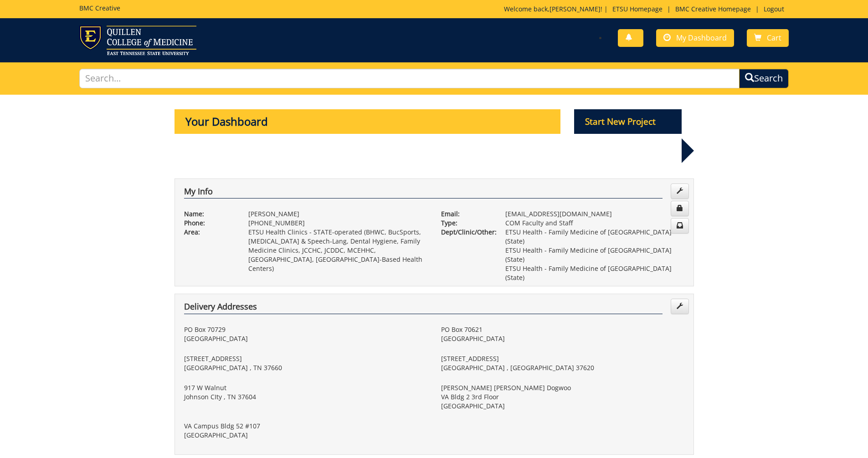 The width and height of the screenshot is (868, 458). I want to click on h4: Delivery Addresses, so click(423, 308).